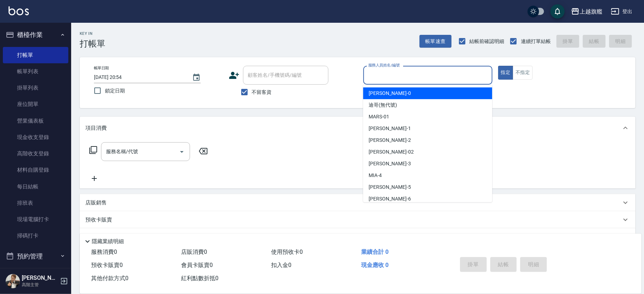 The height and width of the screenshot is (294, 644). Describe the element at coordinates (108, 241) in the screenshot. I see `p: 隱藏業績明細` at that location.